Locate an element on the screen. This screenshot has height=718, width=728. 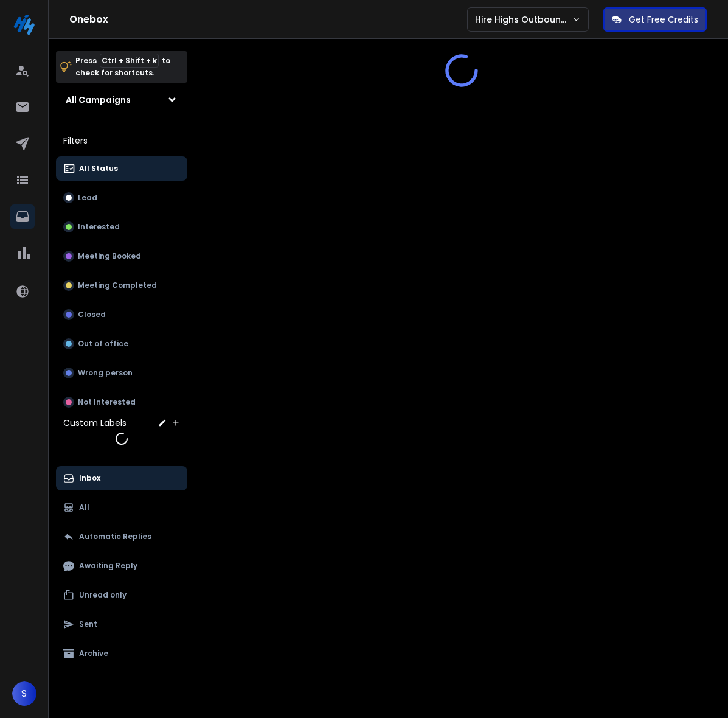
img: logo is located at coordinates (24, 24).